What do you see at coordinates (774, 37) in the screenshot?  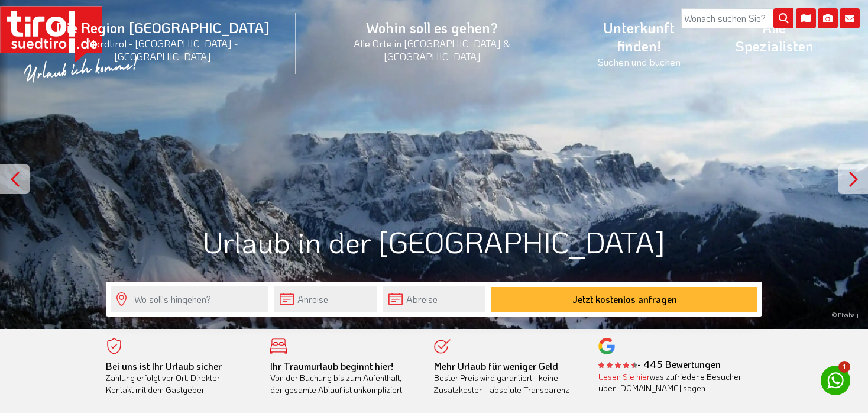 I see `a: Alle Spezialisten` at bounding box center [774, 37].